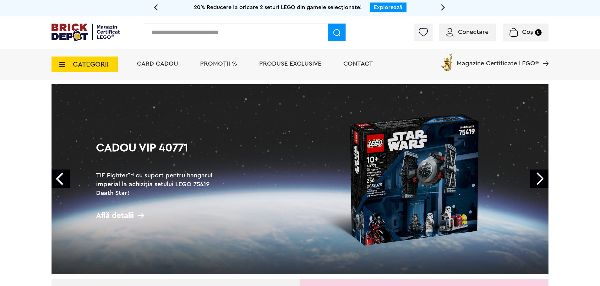  What do you see at coordinates (61, 179) in the screenshot?
I see `a: Prev` at bounding box center [61, 179].